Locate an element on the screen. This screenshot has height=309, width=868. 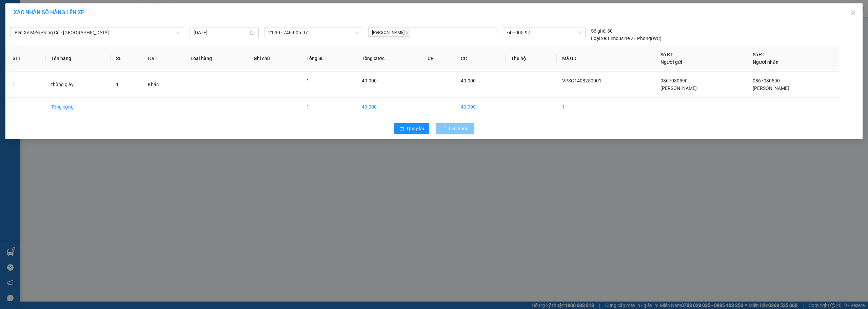
span: Quay lại is located at coordinates (415, 128).